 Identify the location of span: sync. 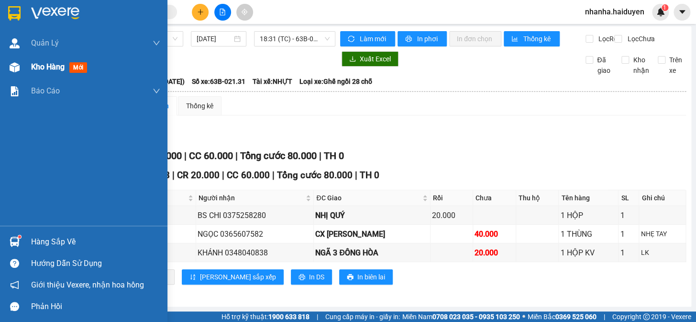
(352, 39).